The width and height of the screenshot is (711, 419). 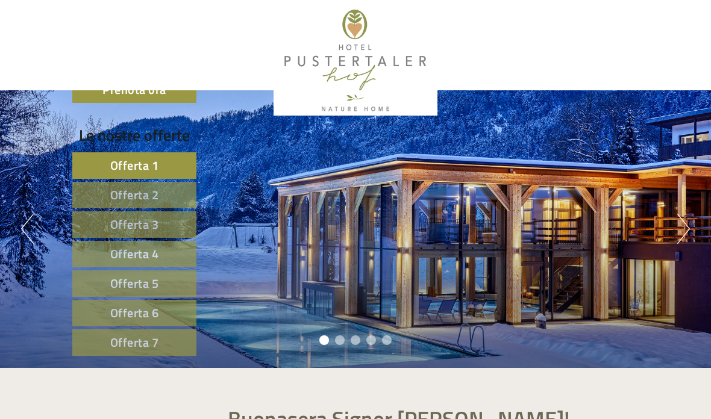 What do you see at coordinates (134, 283) in the screenshot?
I see `span: Offerta 5` at bounding box center [134, 283].